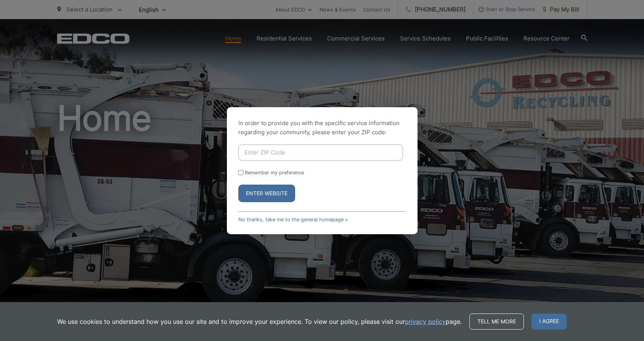  I want to click on a: privacy policy, so click(425, 322).